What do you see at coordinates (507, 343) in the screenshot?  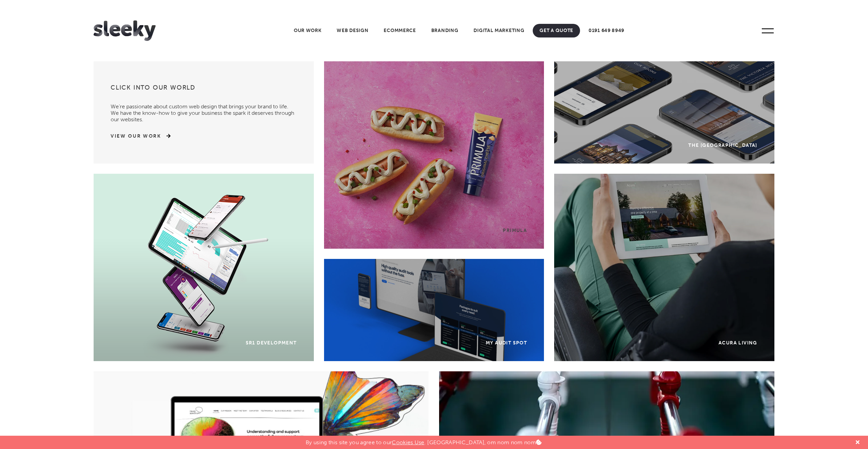 I see `div: My Audit Spot` at bounding box center [507, 343].